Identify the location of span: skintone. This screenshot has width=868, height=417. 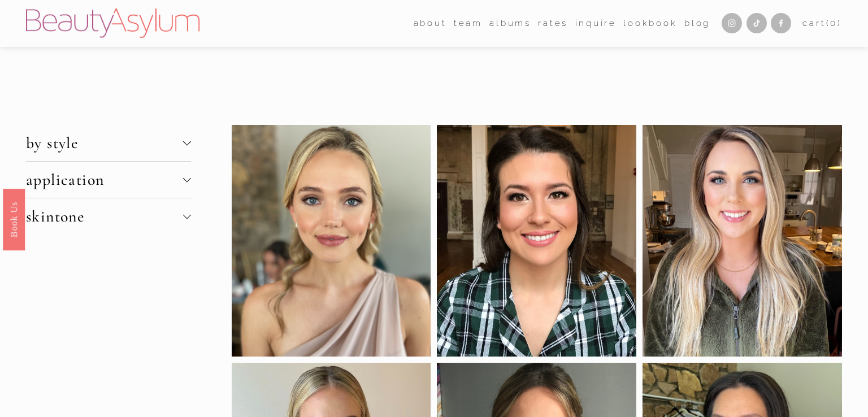
(105, 217).